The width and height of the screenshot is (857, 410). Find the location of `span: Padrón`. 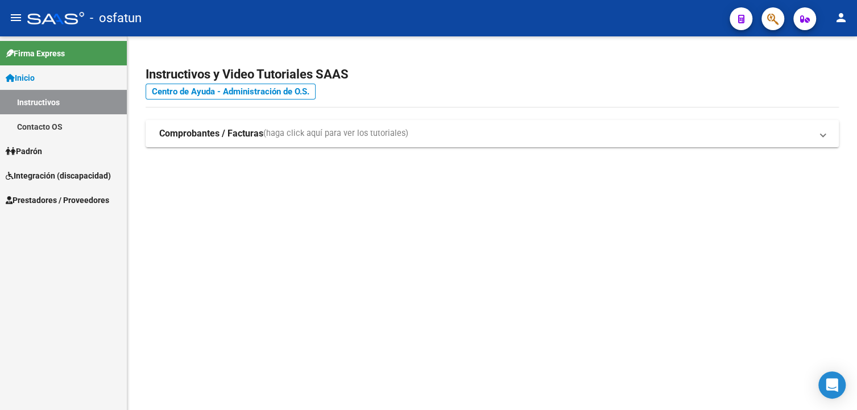

span: Padrón is located at coordinates (24, 151).